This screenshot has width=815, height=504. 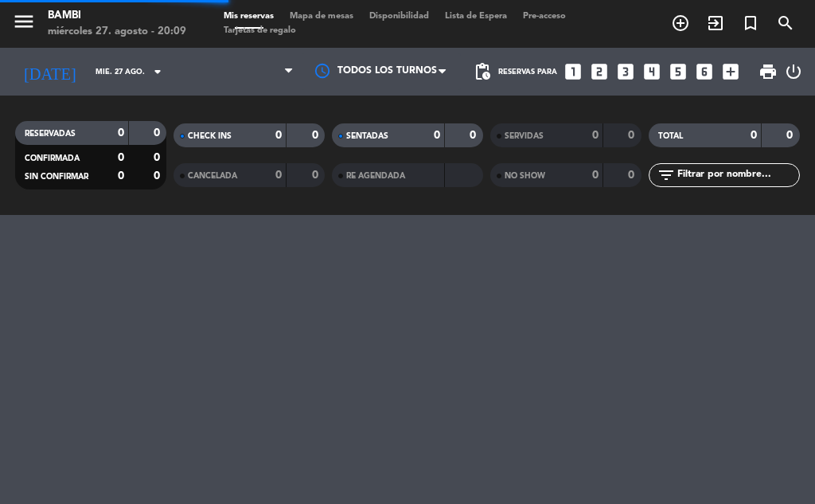 I want to click on i: menu, so click(x=24, y=21).